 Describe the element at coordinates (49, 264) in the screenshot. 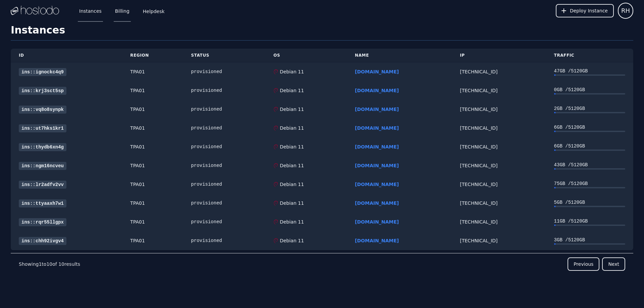

I see `p: Showing to of results` at that location.